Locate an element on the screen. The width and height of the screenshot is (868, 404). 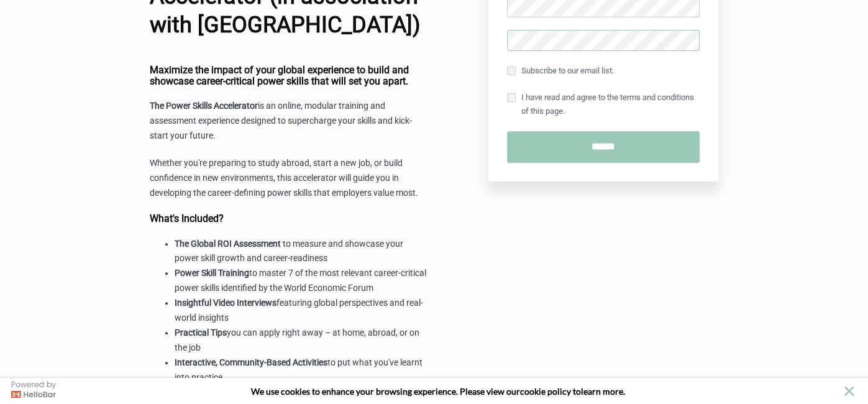
strong: The Global ROI Assessment is located at coordinates (228, 243).